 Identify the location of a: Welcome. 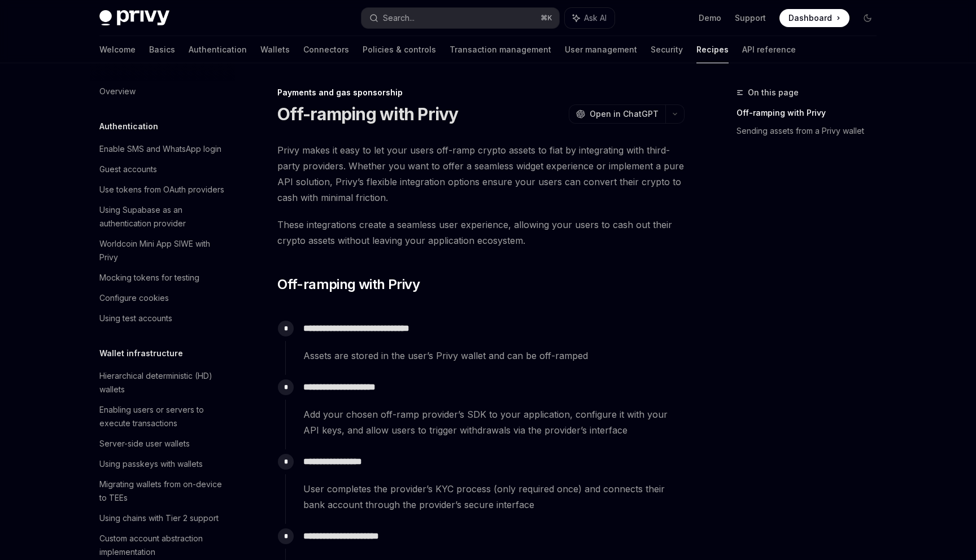
(117, 50).